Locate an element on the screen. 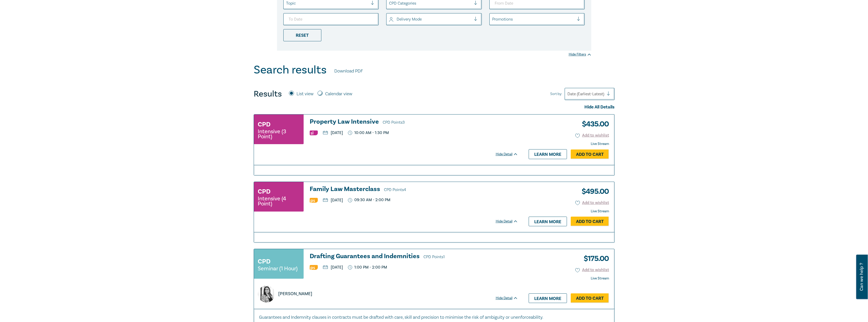 The image size is (868, 322). span: CPD Points 3 is located at coordinates (394, 122).